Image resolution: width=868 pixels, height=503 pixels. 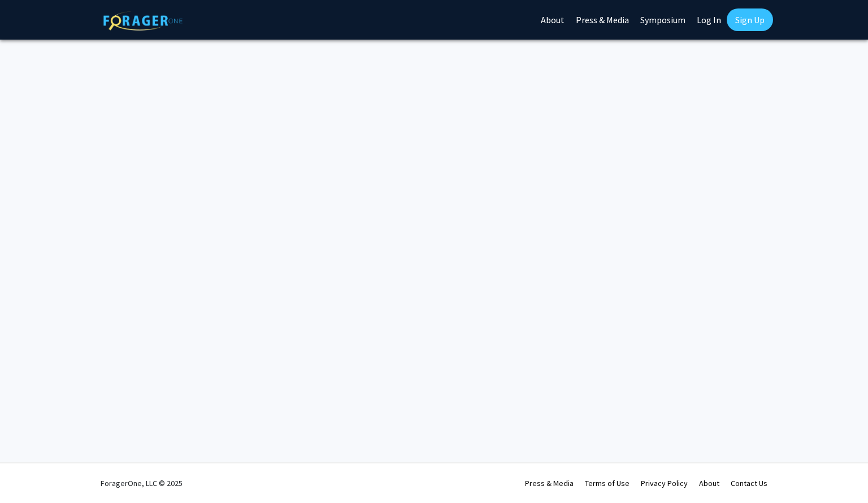 What do you see at coordinates (549, 483) in the screenshot?
I see `a: Press & Media` at bounding box center [549, 483].